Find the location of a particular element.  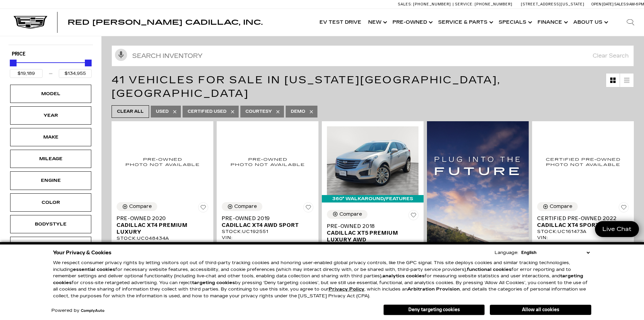

div: YearYear is located at coordinates (51, 116).